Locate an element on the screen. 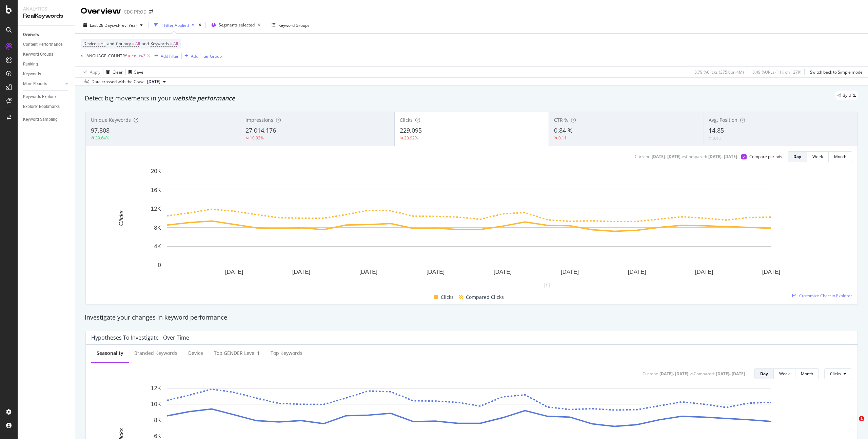 The width and height of the screenshot is (868, 439). div: Analytics is located at coordinates (46, 9).